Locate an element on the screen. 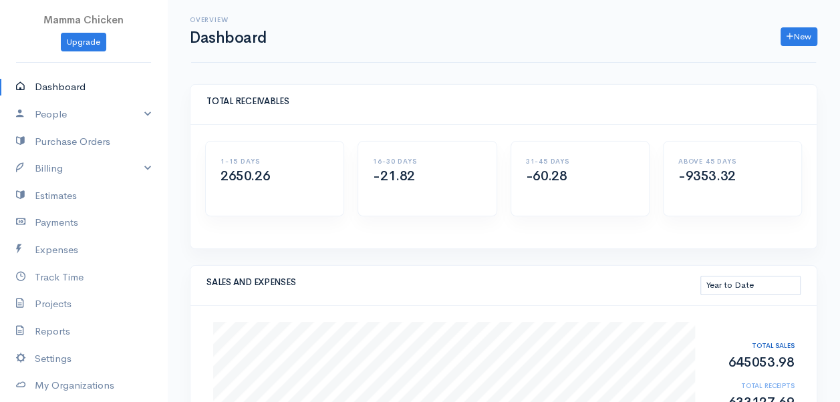 Image resolution: width=840 pixels, height=402 pixels. span: Mamma Chicken is located at coordinates (84, 19).